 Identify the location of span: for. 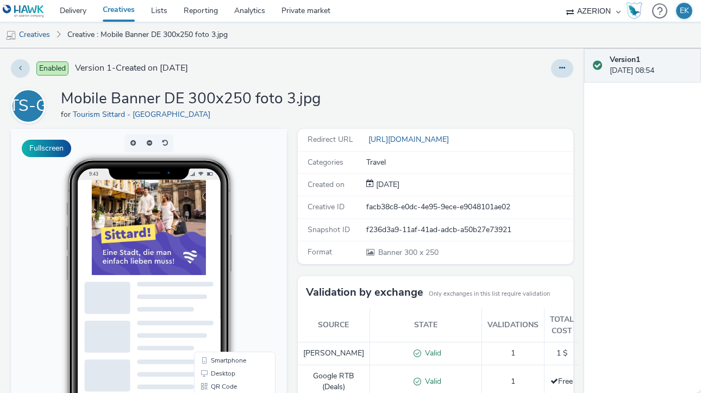
(67, 114).